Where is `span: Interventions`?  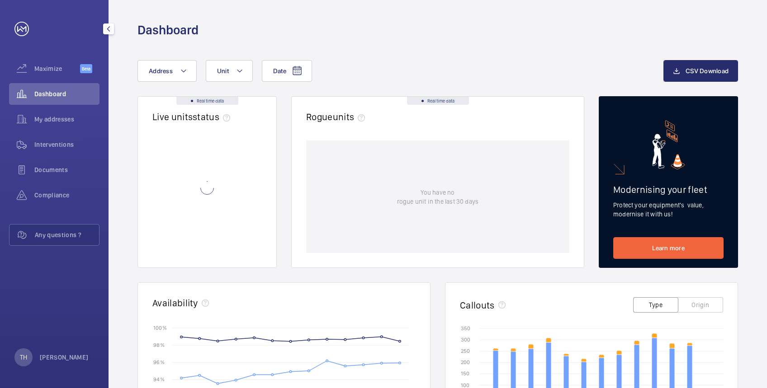
span: Interventions is located at coordinates (67, 145).